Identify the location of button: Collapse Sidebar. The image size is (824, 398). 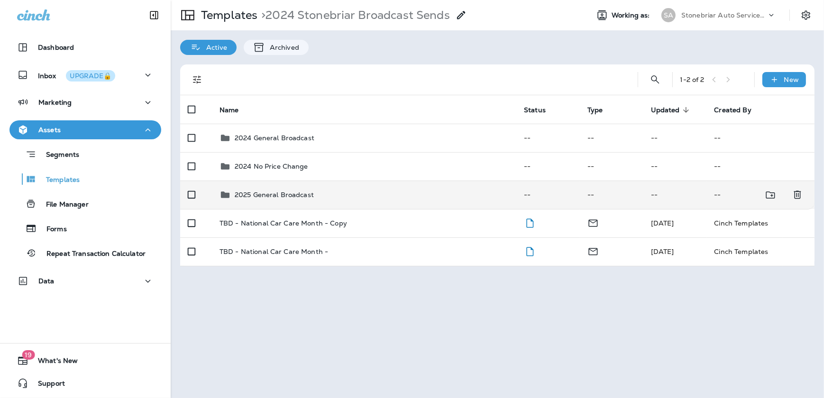
(154, 15).